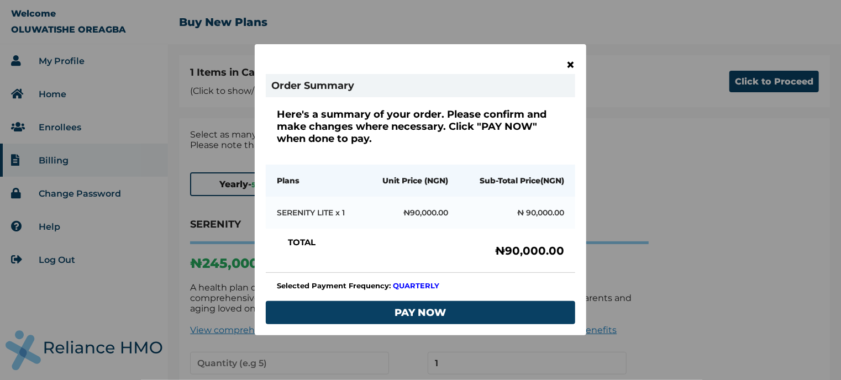 This screenshot has width=841, height=380. Describe the element at coordinates (314, 213) in the screenshot. I see `td: SERENITY LITE x 1` at that location.